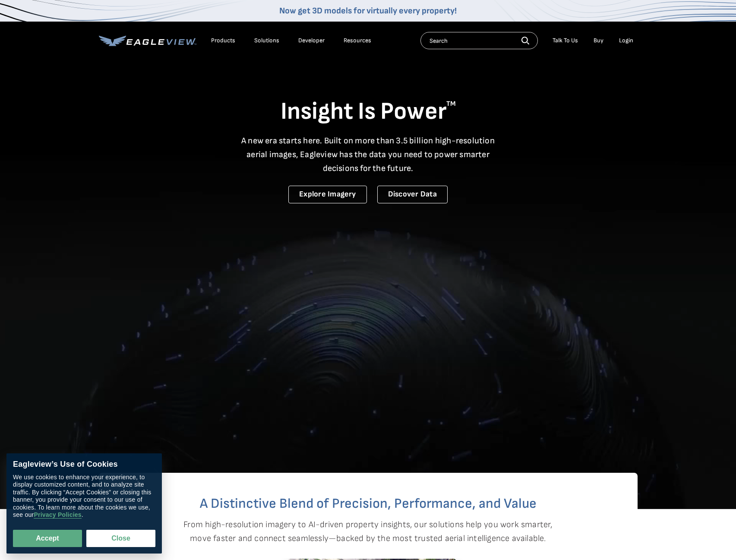  What do you see at coordinates (85, 465) in the screenshot?
I see `div: Eagleview’s Use of Cookies` at bounding box center [85, 465].